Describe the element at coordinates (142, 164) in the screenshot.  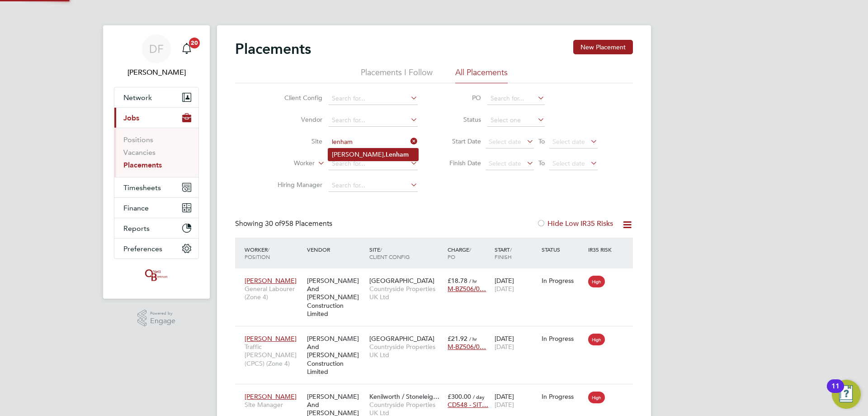
I see `a: Placements` at that location.